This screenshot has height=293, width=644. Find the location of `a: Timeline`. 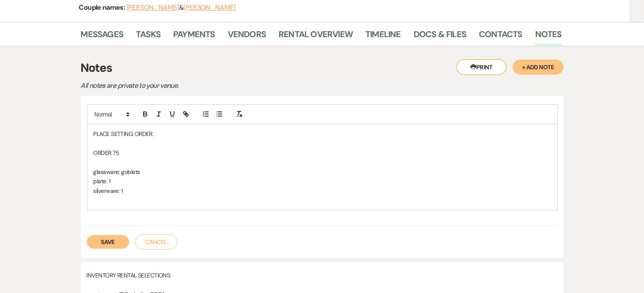

a: Timeline is located at coordinates (383, 37).